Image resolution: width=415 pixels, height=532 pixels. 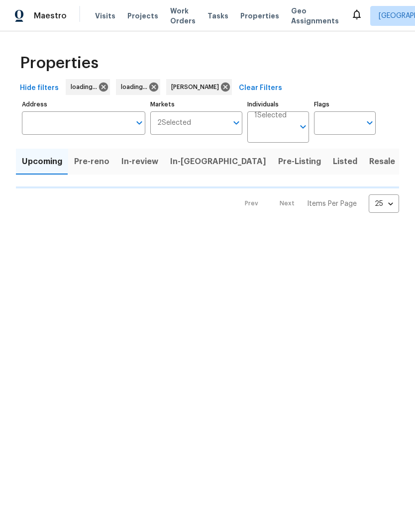 I want to click on span: Upcoming, so click(x=42, y=162).